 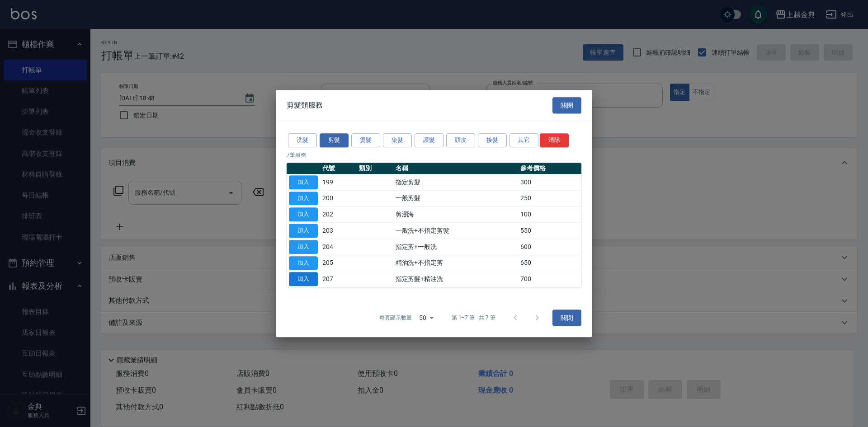 I want to click on td: 207, so click(x=338, y=279).